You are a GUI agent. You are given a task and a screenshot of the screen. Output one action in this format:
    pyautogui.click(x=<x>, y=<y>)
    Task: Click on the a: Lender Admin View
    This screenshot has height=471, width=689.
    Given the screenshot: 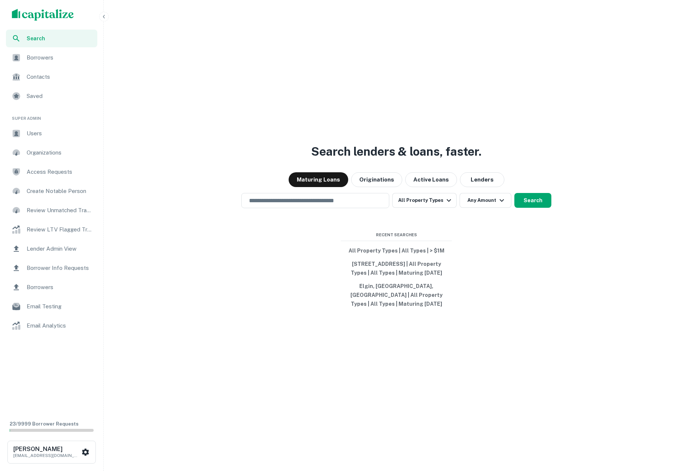 What is the action you would take?
    pyautogui.click(x=51, y=249)
    